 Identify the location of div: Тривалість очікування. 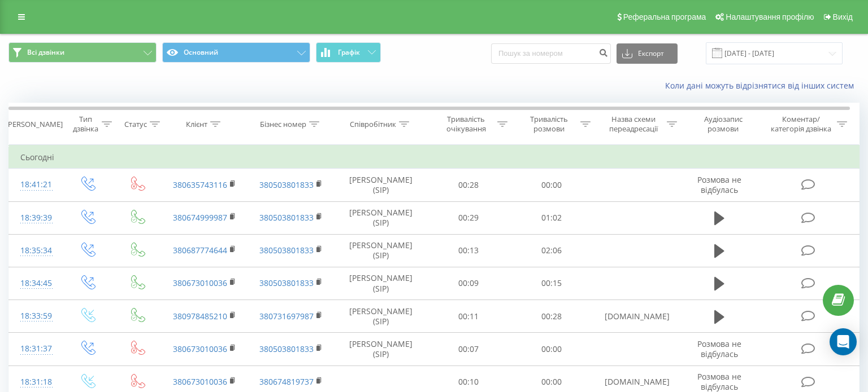
(466, 124).